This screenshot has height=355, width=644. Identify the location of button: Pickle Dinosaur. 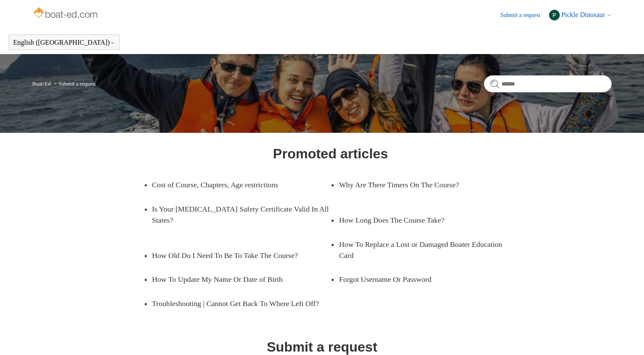
(581, 15).